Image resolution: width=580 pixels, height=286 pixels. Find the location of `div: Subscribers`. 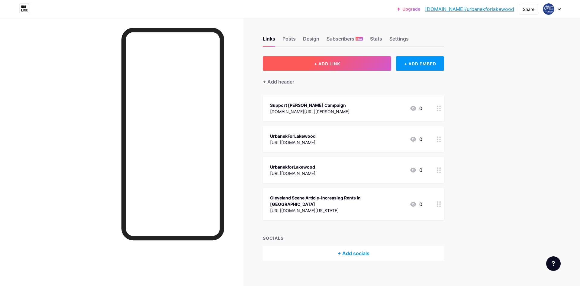

div: Subscribers is located at coordinates (345, 40).